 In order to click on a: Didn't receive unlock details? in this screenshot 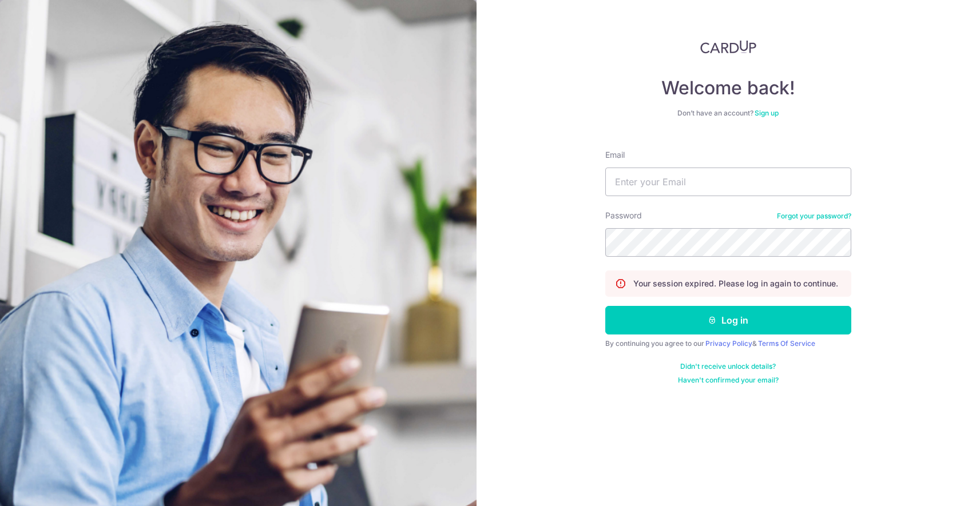, I will do `click(727, 366)`.